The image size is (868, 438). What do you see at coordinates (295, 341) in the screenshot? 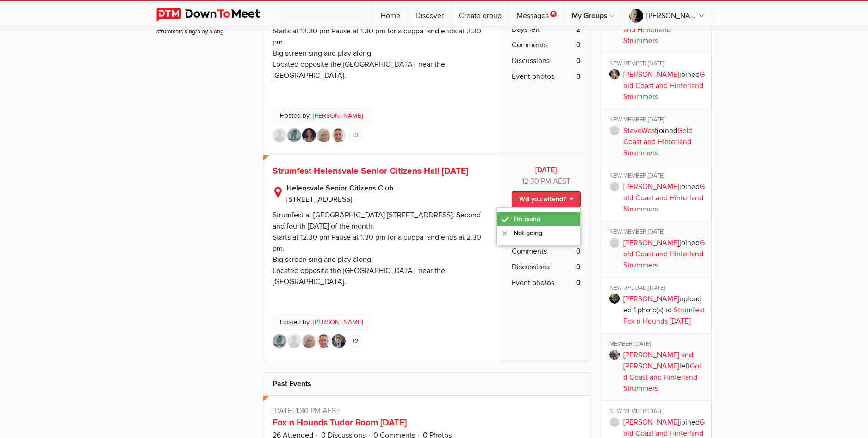
I see `img: Jenny.Sanae` at bounding box center [295, 341].